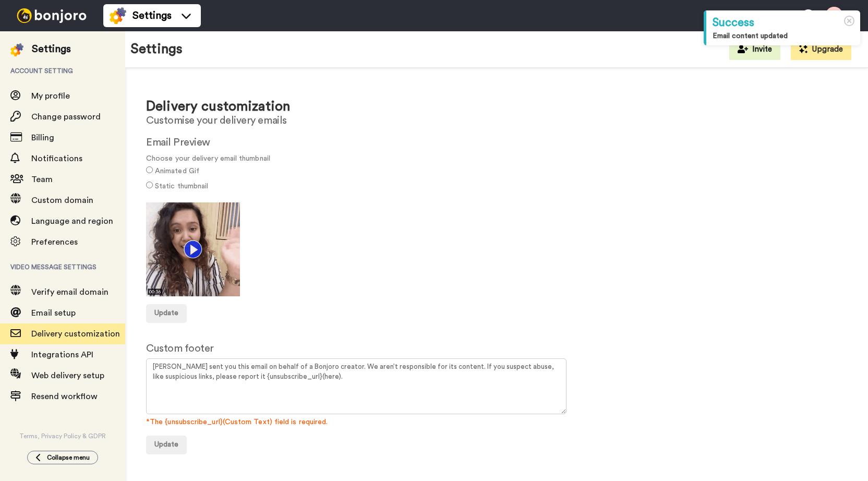 This screenshot has height=481, width=868. What do you see at coordinates (157, 49) in the screenshot?
I see `h1: Settings` at bounding box center [157, 49].